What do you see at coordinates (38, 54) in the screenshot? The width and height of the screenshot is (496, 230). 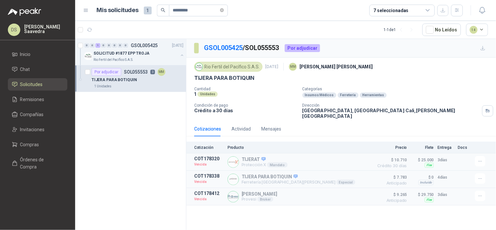 I see `a: Inicio` at bounding box center [38, 54].